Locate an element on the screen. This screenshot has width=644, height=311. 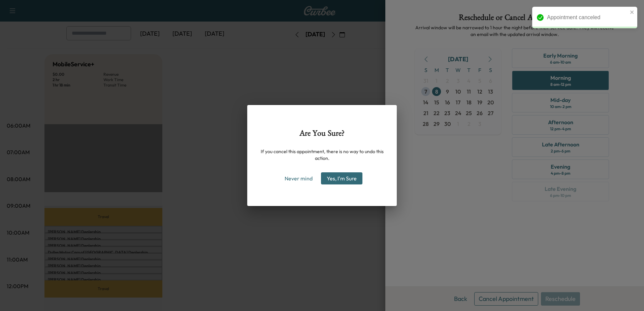
button: close is located at coordinates (633, 12).